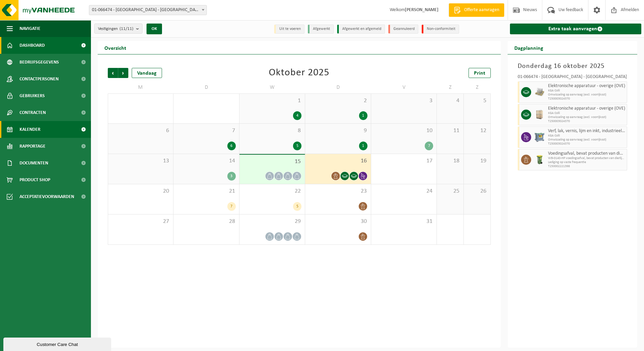 This screenshot has height=351, width=644. What do you see at coordinates (272, 222) in the screenshot?
I see `span: 29` at bounding box center [272, 222].